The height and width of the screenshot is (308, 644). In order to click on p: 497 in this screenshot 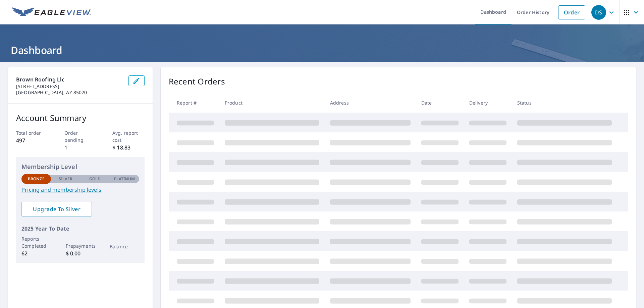, I will do `click(32, 141)`.